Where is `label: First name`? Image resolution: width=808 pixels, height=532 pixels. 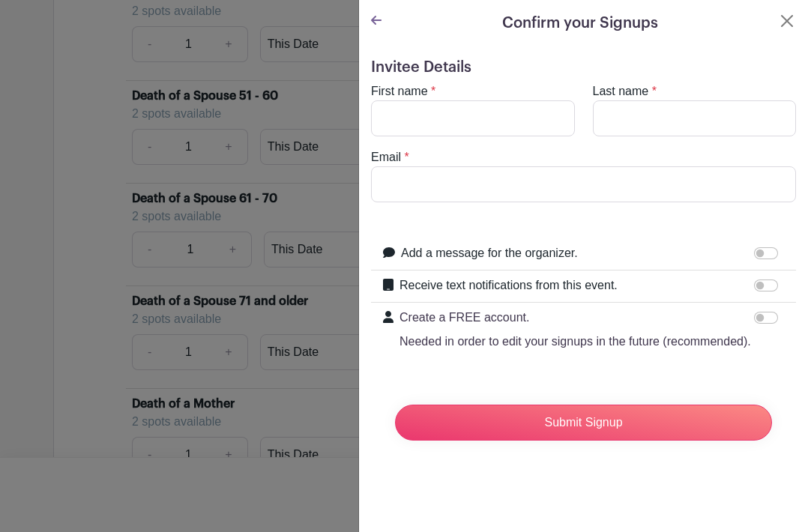
label: First name is located at coordinates (400, 91).